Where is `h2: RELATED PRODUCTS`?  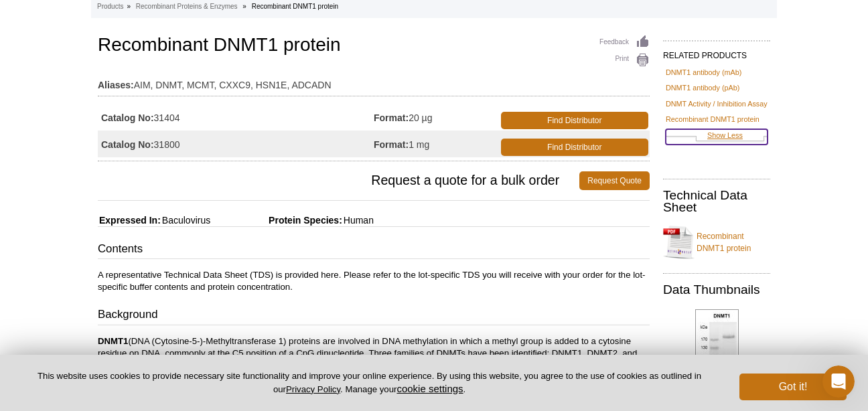
h2: RELATED PRODUCTS is located at coordinates (717, 52).